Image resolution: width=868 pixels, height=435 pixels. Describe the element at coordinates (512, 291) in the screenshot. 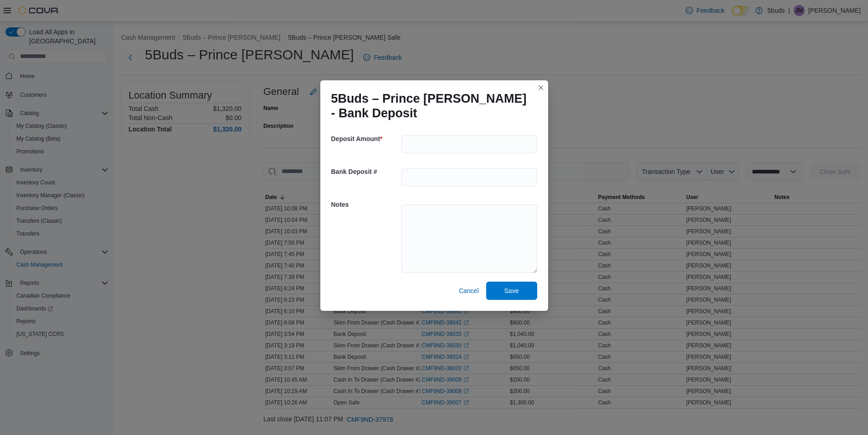

I see `button: Save` at that location.